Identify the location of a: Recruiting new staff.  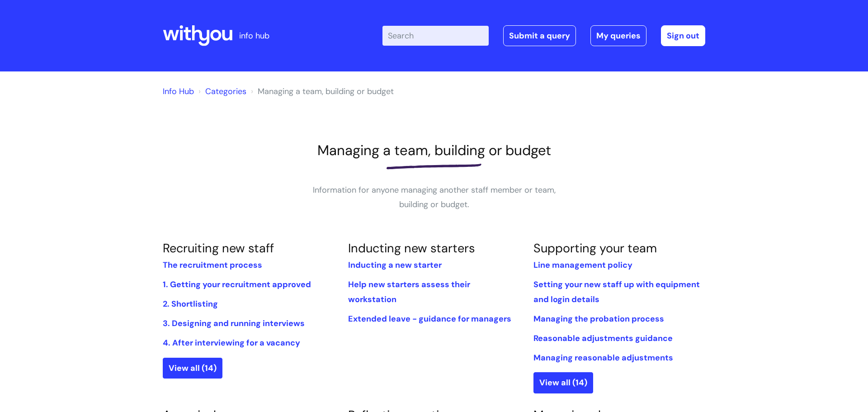
(218, 248).